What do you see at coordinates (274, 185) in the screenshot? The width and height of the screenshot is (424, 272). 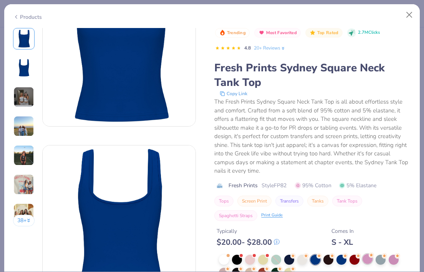 I see `span: Style FP82` at bounding box center [274, 185].